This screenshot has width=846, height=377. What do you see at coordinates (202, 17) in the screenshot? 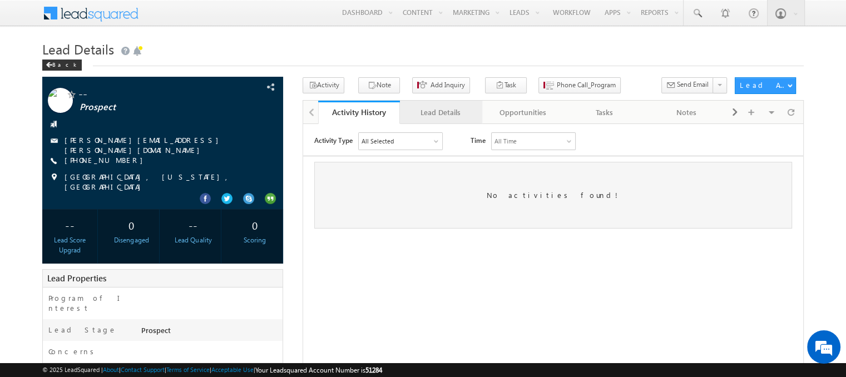
I see `div: All Time` at bounding box center [202, 17].